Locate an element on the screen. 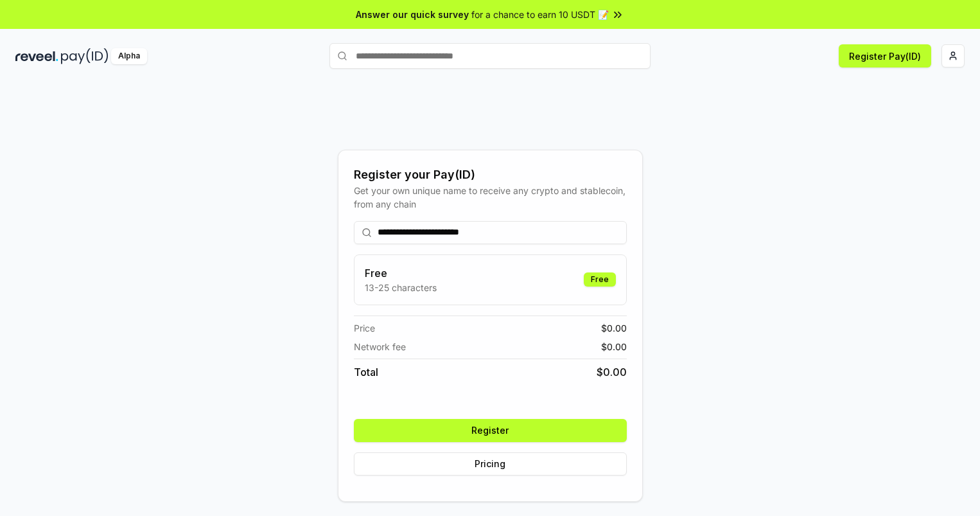 This screenshot has width=980, height=516. div: Alpha is located at coordinates (129, 56).